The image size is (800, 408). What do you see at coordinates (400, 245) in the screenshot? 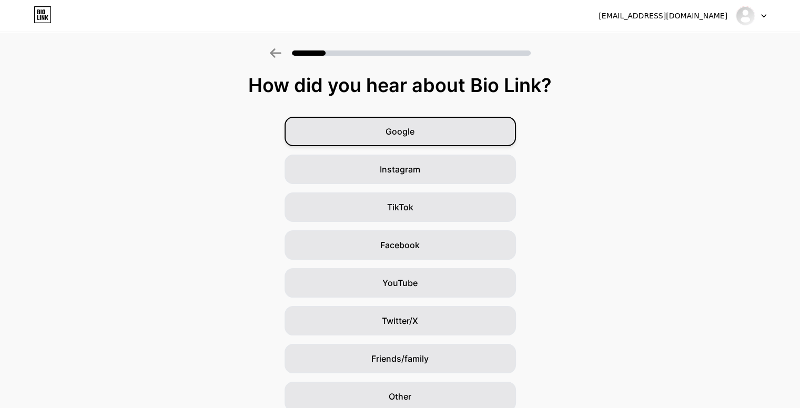
I see `span: Facebook` at bounding box center [400, 245].